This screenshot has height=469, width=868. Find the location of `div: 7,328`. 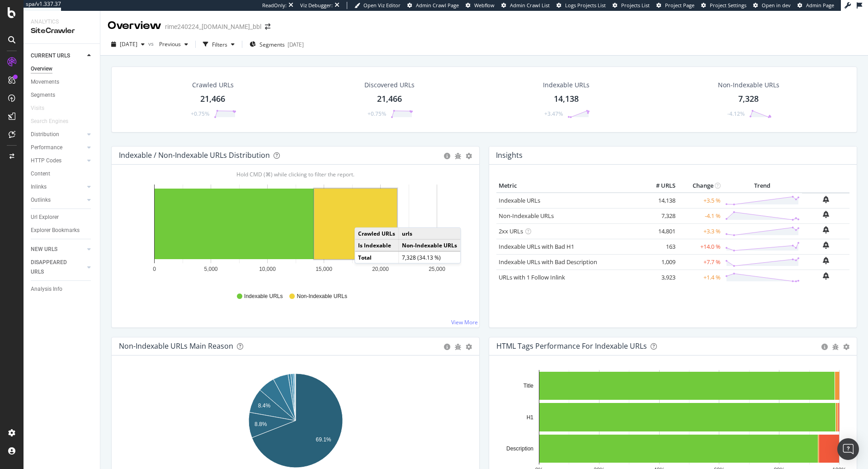

div: 7,328 is located at coordinates (748, 99).